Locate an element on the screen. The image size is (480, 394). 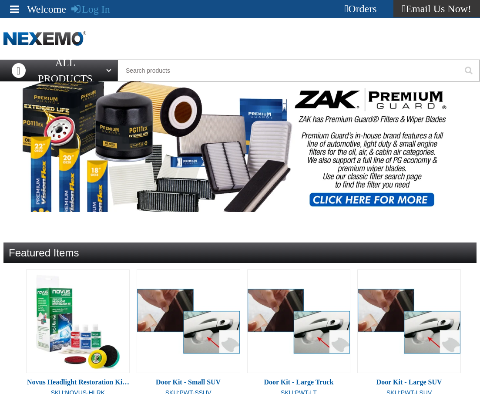
a: Log In is located at coordinates (91, 9).